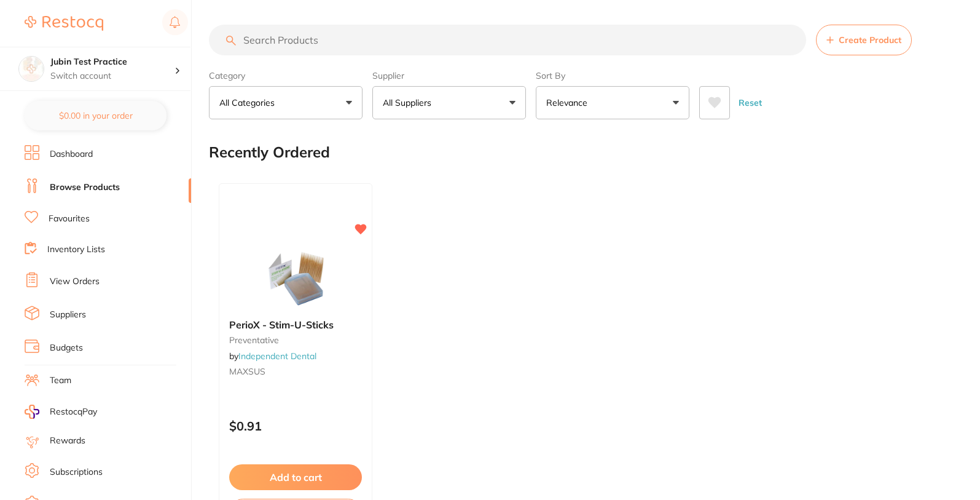 The image size is (980, 500). What do you see at coordinates (449, 102) in the screenshot?
I see `button: All Suppliers` at bounding box center [449, 102].